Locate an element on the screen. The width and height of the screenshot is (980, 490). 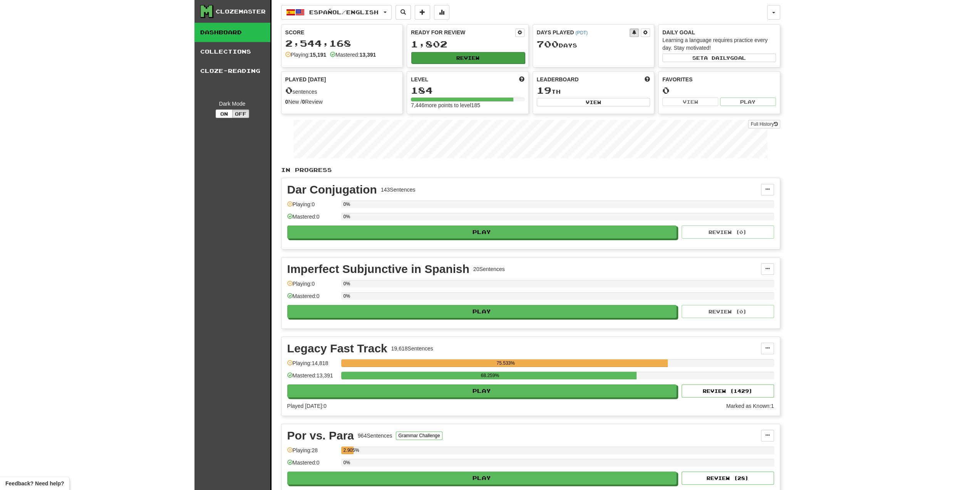
a: Dashboard is located at coordinates (232, 33).